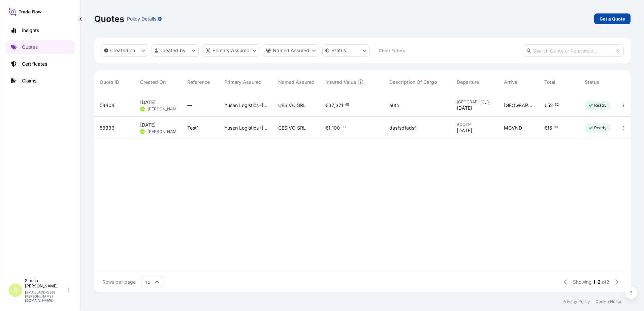  I want to click on span: S, so click(16, 290).